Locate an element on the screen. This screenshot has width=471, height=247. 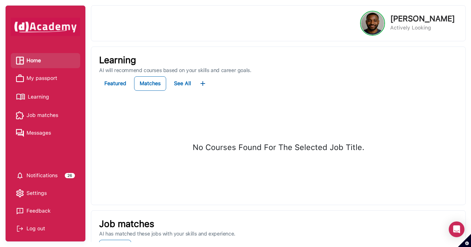
h4: No Courses Found For The Selected Job Title. is located at coordinates (279, 147).